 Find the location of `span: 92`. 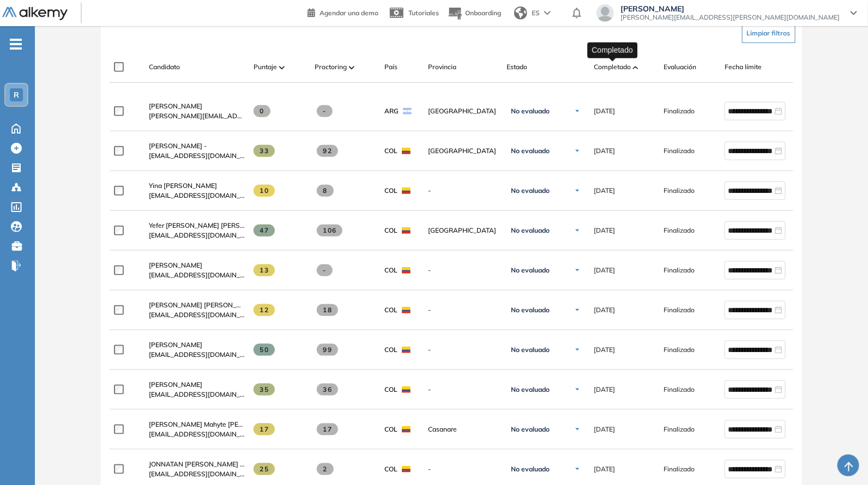

span: 92 is located at coordinates (327, 151).